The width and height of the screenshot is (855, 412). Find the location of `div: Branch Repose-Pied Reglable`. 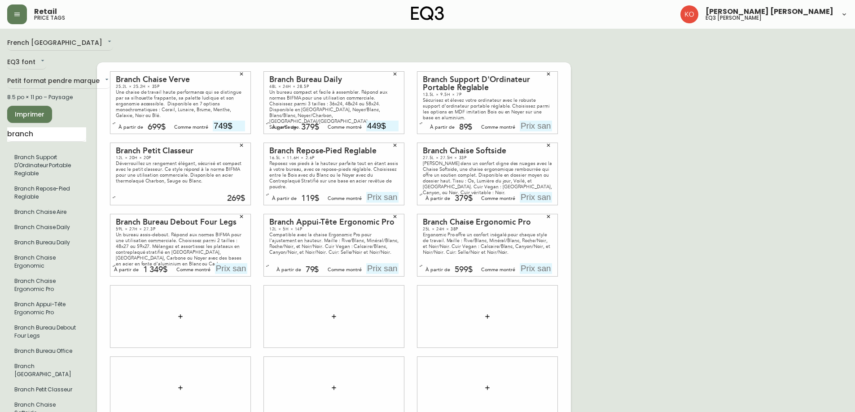

div: Branch Repose-Pied Reglable is located at coordinates (334, 151).